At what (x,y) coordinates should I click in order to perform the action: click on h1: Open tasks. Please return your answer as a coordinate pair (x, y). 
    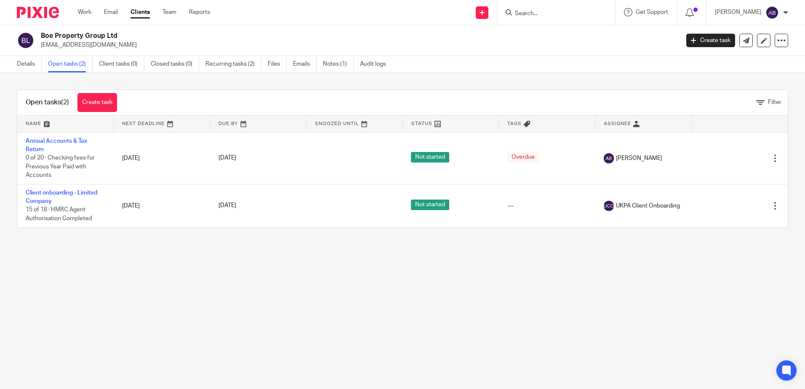
    Looking at the image, I should click on (47, 102).